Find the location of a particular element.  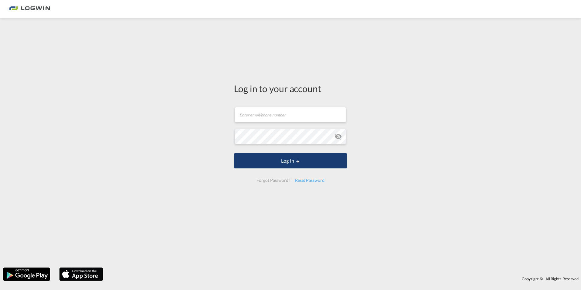

md-icon: icon-eye-off is located at coordinates (338, 137).